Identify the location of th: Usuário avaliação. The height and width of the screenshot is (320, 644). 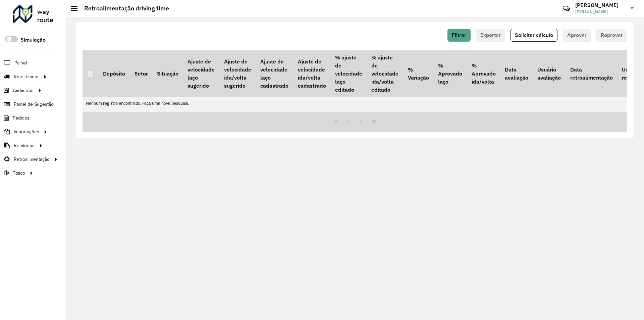
(549, 74).